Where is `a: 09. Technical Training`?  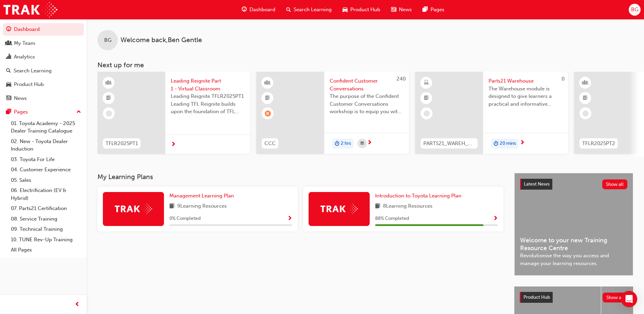
a: 09. Technical Training is located at coordinates (46, 229).